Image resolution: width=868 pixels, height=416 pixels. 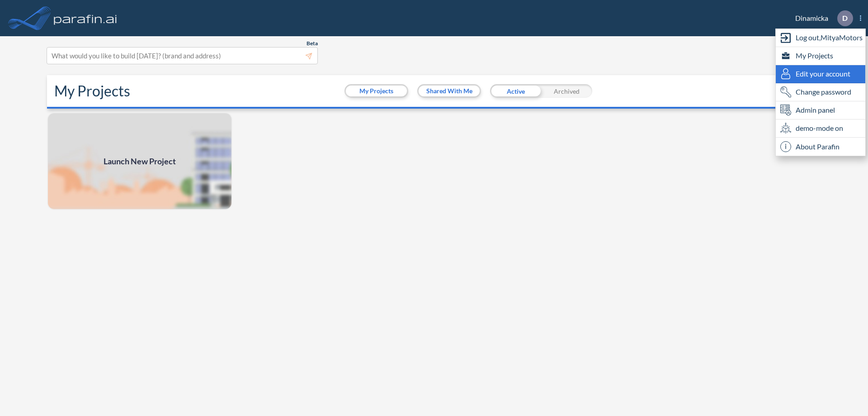 What do you see at coordinates (567, 91) in the screenshot?
I see `div: Archived` at bounding box center [567, 91].